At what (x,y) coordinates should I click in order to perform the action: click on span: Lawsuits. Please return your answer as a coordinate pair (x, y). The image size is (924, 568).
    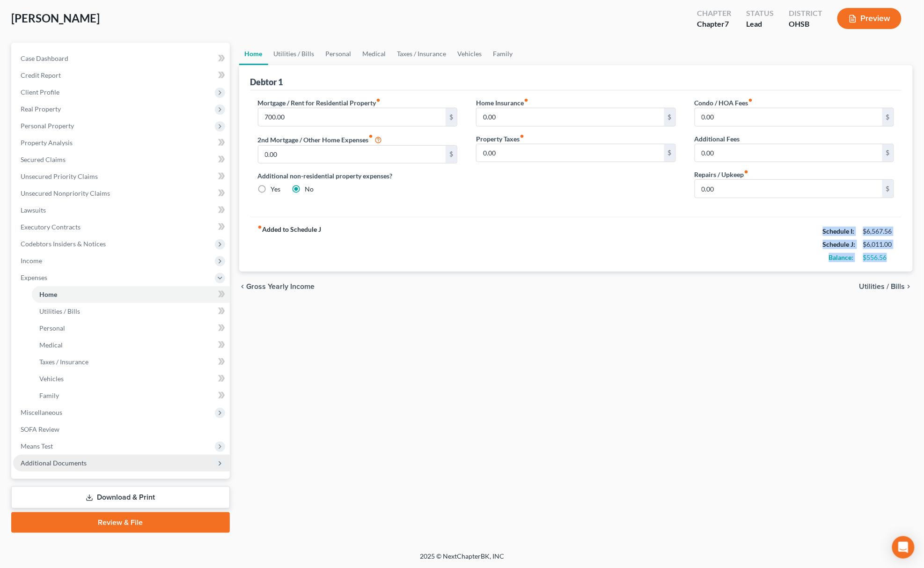
    Looking at the image, I should click on (33, 209).